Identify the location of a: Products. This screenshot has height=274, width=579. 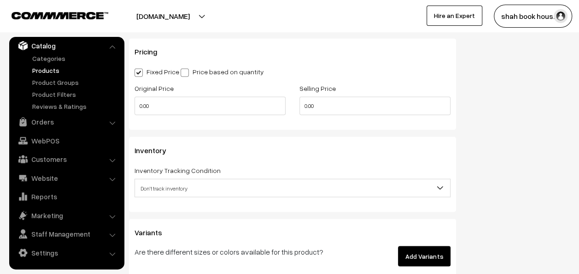
(76, 70).